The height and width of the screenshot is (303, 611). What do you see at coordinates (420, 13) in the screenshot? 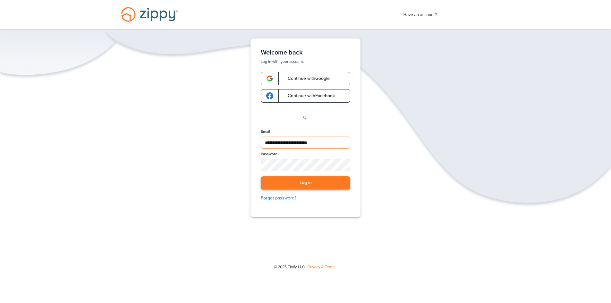
I see `span: Have an account?` at bounding box center [420, 13].